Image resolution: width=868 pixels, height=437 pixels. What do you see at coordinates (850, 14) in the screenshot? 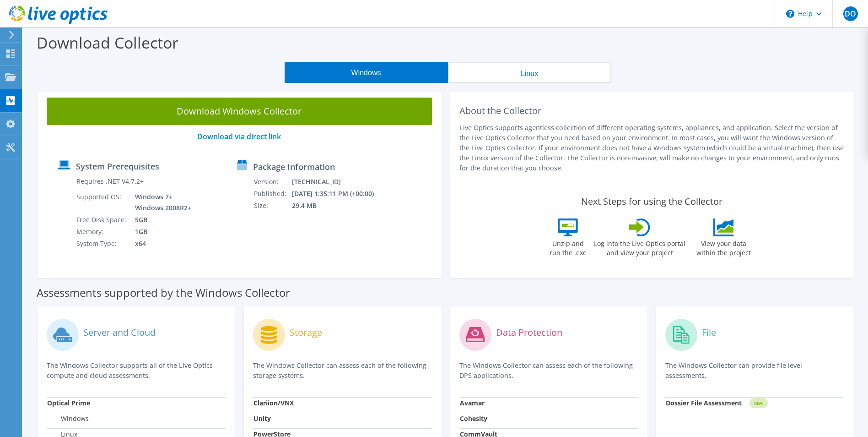
I see `span: DO` at bounding box center [850, 14].